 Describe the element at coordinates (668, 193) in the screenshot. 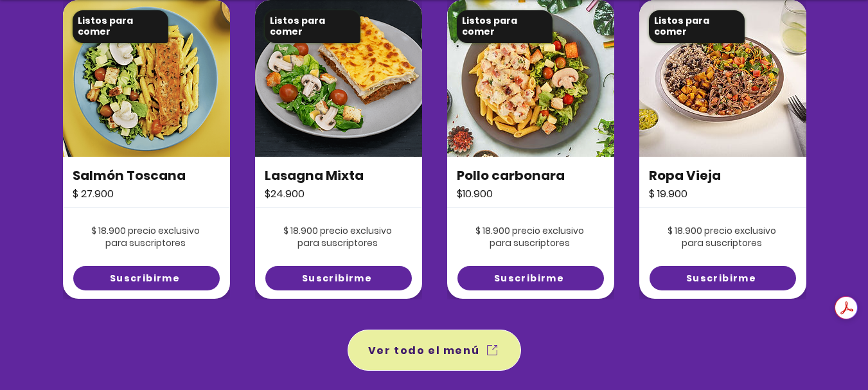

I see `span: $ 19.900` at that location.